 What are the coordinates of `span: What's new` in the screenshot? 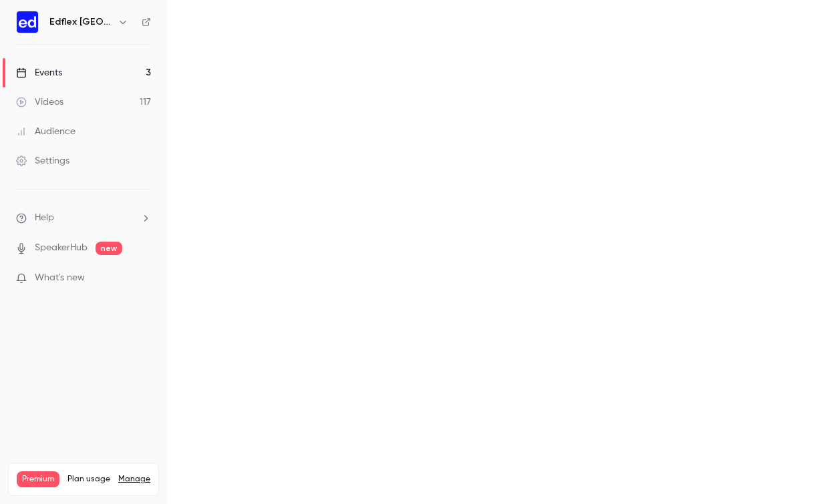 It's located at (60, 278).